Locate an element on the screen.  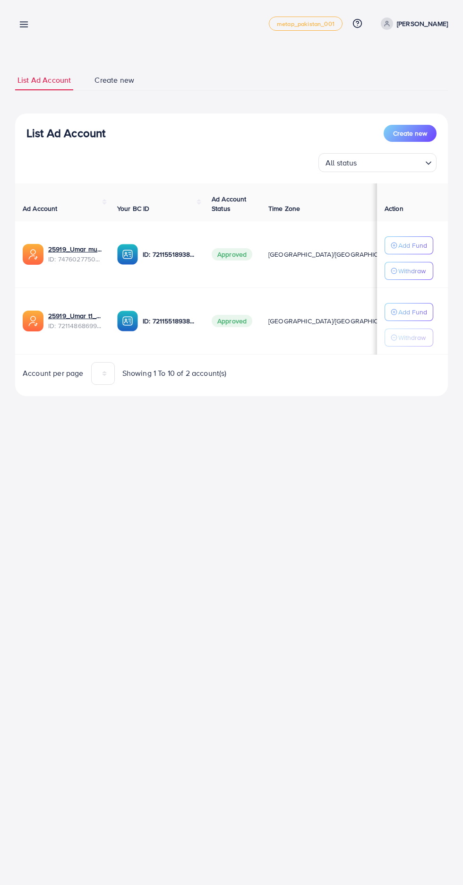
span: Ad Account Status is located at coordinates (229, 204).